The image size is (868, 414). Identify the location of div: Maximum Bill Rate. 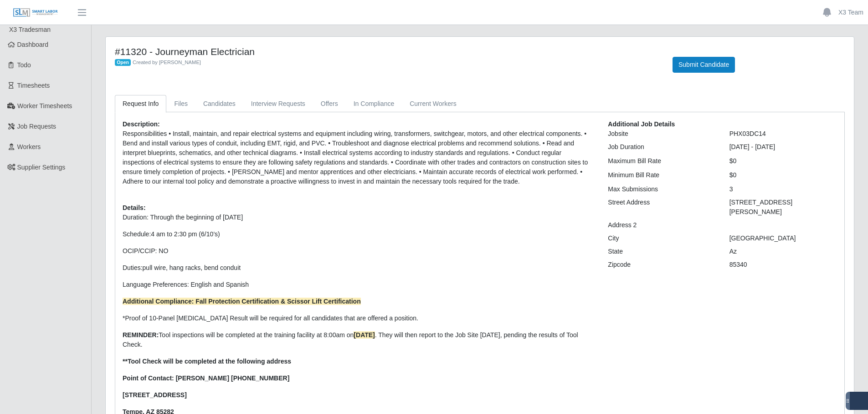
(662, 161).